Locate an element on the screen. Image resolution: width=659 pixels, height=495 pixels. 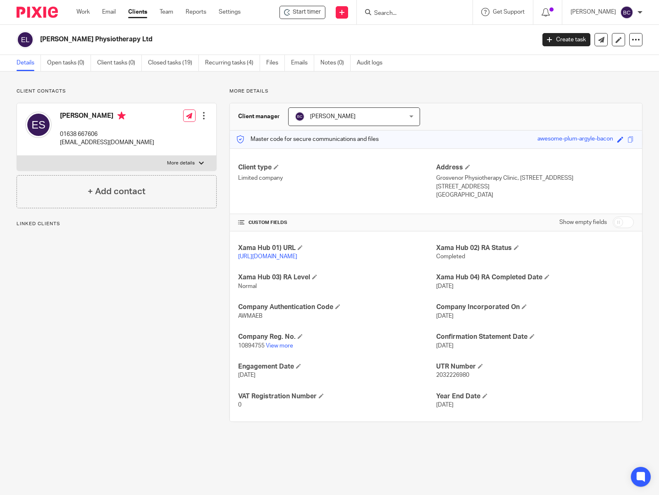
span: Completed is located at coordinates (451, 257).